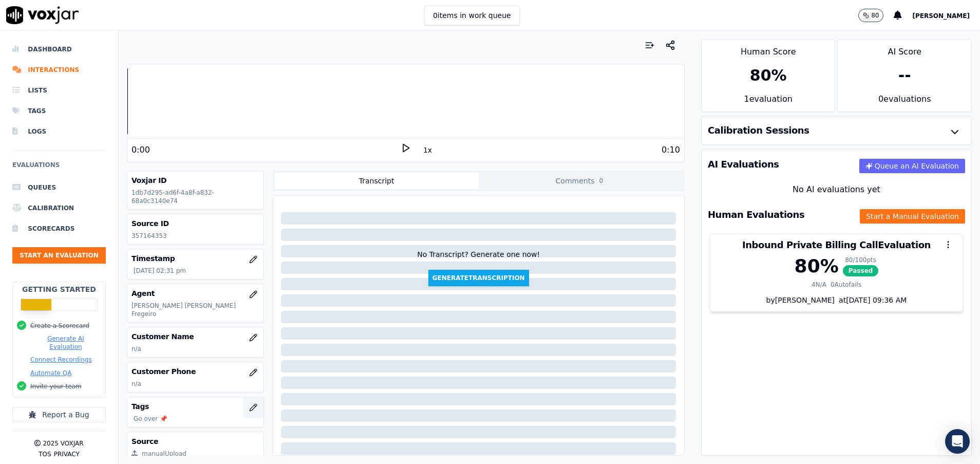 The image size is (980, 464). Describe the element at coordinates (904, 49) in the screenshot. I see `div: AI Score` at that location.